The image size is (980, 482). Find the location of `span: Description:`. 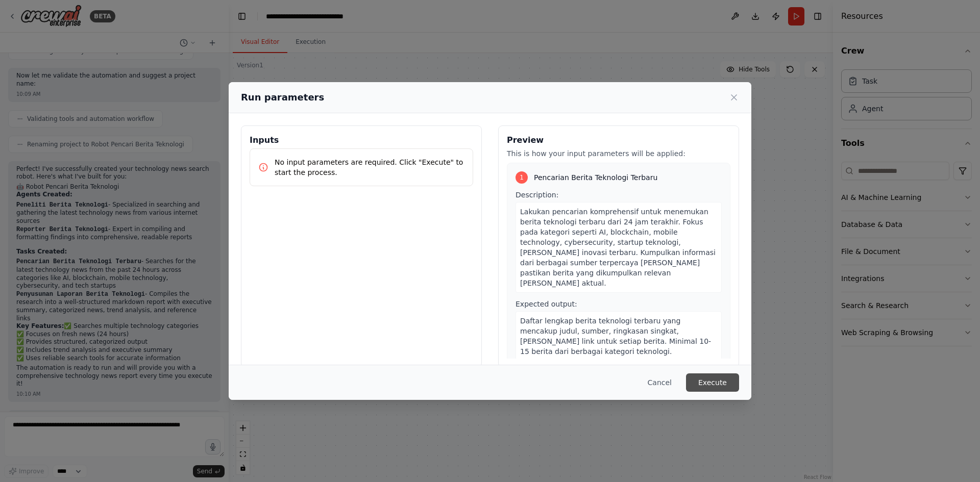

span: Description: is located at coordinates (537, 195).